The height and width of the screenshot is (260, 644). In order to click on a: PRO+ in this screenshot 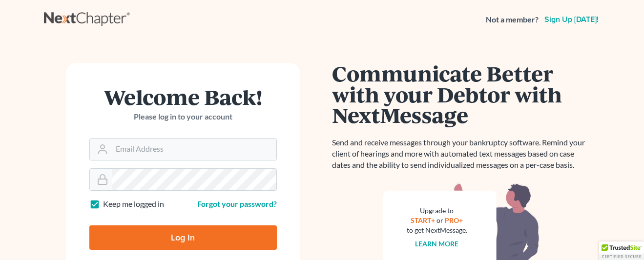, I will do `click(453, 220)`.